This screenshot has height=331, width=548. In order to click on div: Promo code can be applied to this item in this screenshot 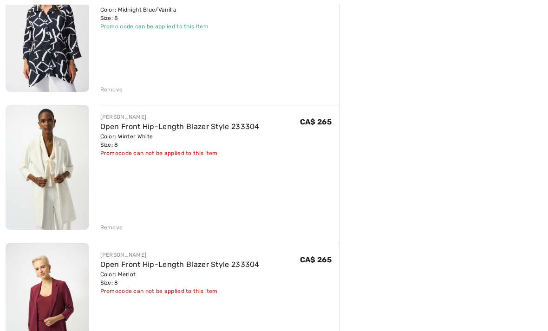, I will do `click(200, 26)`.